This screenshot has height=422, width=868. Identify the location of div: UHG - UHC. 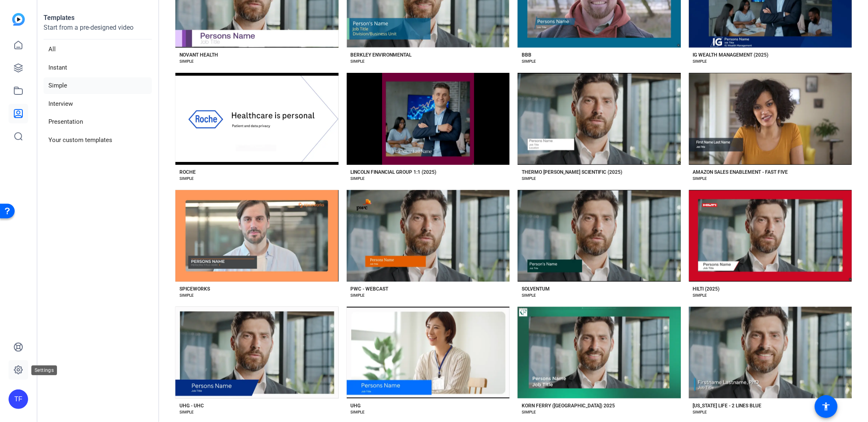
(192, 405).